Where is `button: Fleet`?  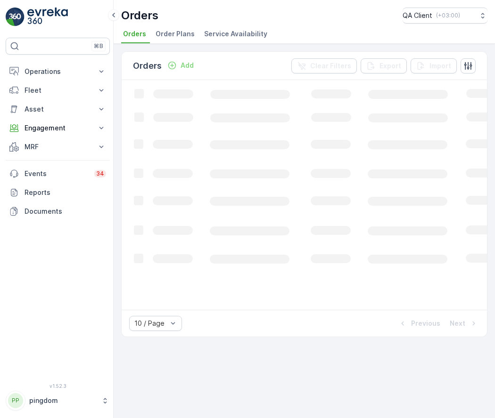
button: Fleet is located at coordinates (57, 90).